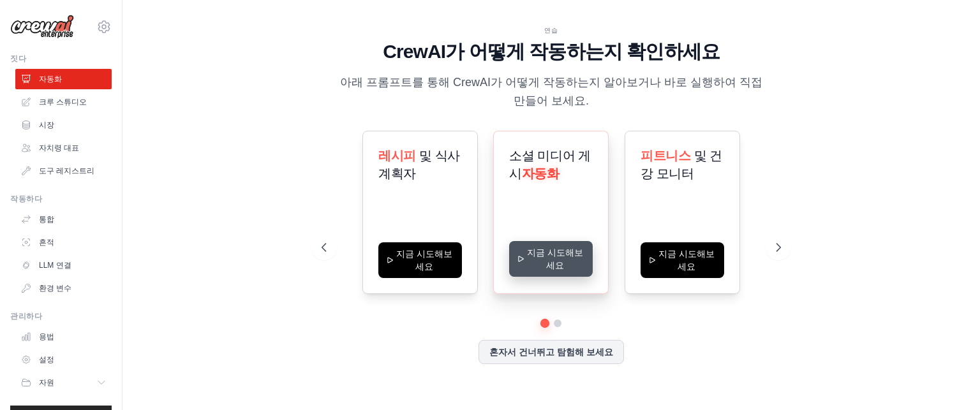 This screenshot has width=980, height=410. What do you see at coordinates (419, 165) in the screenshot?
I see `font: 및 식사 계획자` at bounding box center [419, 165].